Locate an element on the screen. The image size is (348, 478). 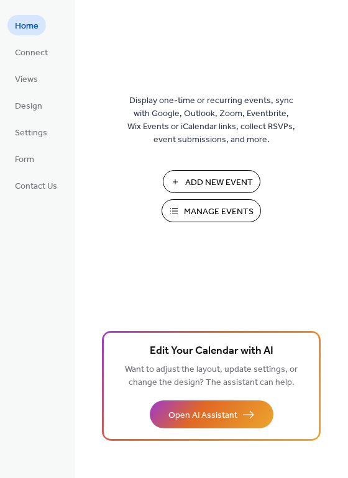
button: Manage Events is located at coordinates (211, 210).